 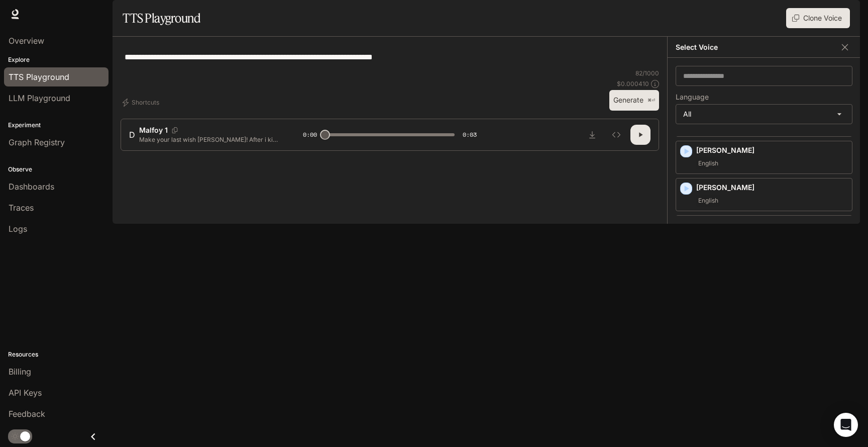 I want to click on div: D, so click(x=133, y=135).